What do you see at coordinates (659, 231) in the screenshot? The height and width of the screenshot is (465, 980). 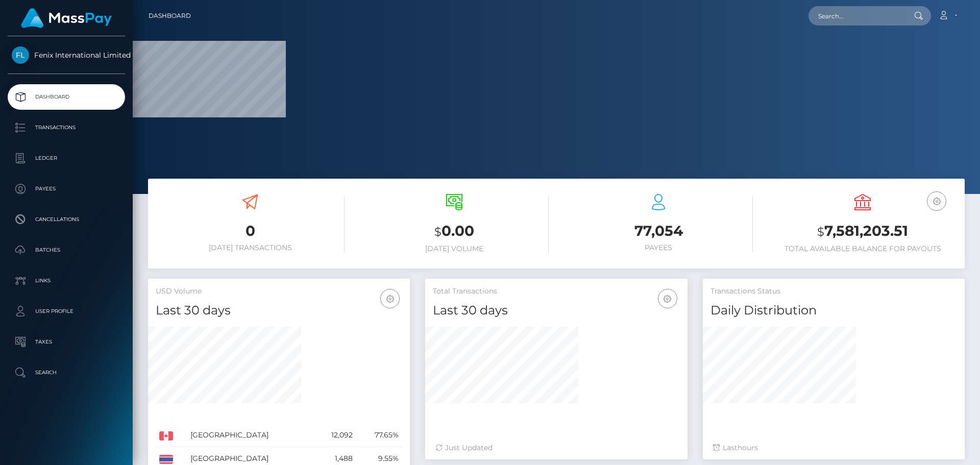 I see `h3: 77,054` at bounding box center [659, 231].